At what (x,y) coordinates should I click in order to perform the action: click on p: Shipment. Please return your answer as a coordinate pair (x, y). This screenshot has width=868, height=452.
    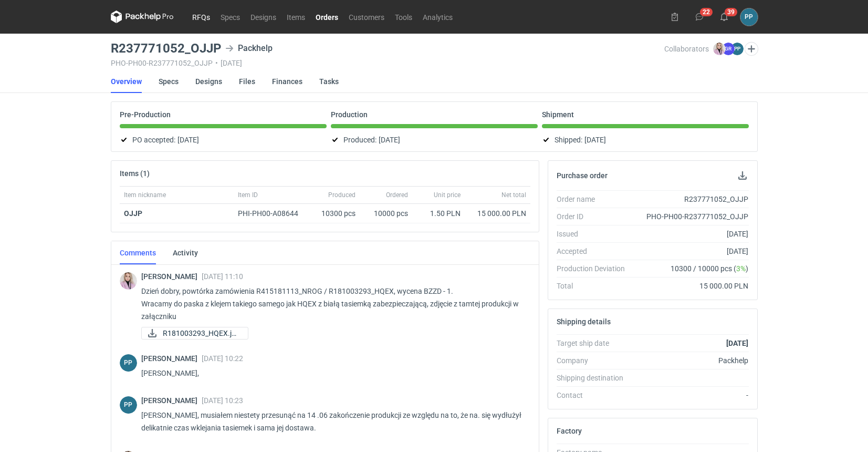
    Looking at the image, I should click on (558, 114).